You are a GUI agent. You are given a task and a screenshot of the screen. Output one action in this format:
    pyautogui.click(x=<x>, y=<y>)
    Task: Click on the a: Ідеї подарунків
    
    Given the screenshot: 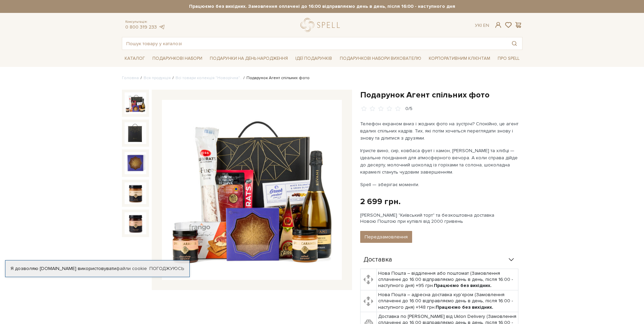 What is the action you would take?
    pyautogui.click(x=314, y=58)
    